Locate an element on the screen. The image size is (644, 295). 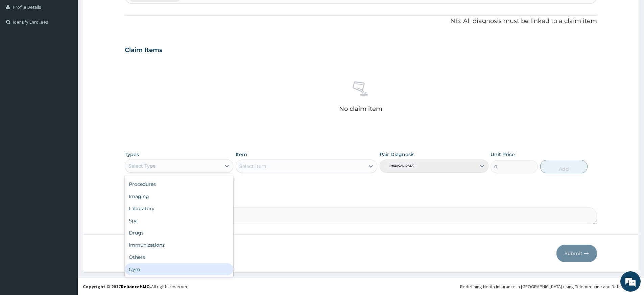
button: Submit is located at coordinates (577, 254).